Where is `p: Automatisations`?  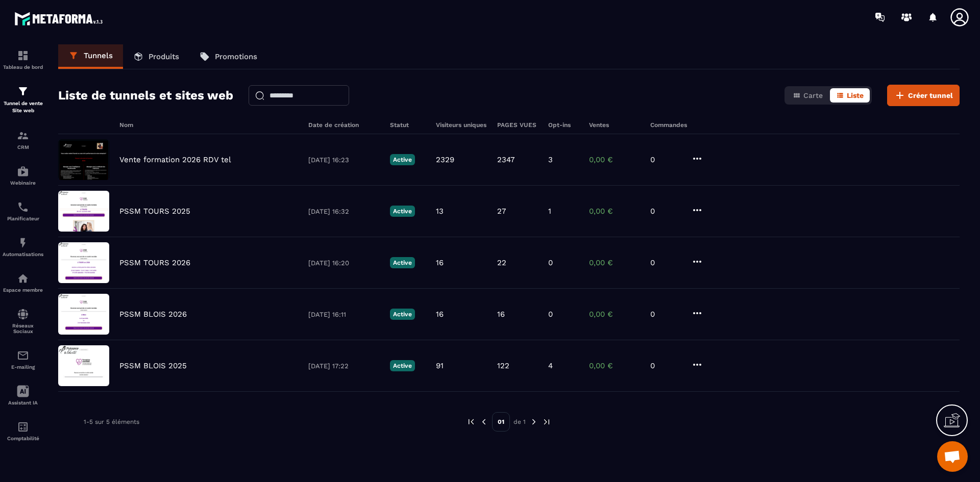
p: Automatisations is located at coordinates (23, 254).